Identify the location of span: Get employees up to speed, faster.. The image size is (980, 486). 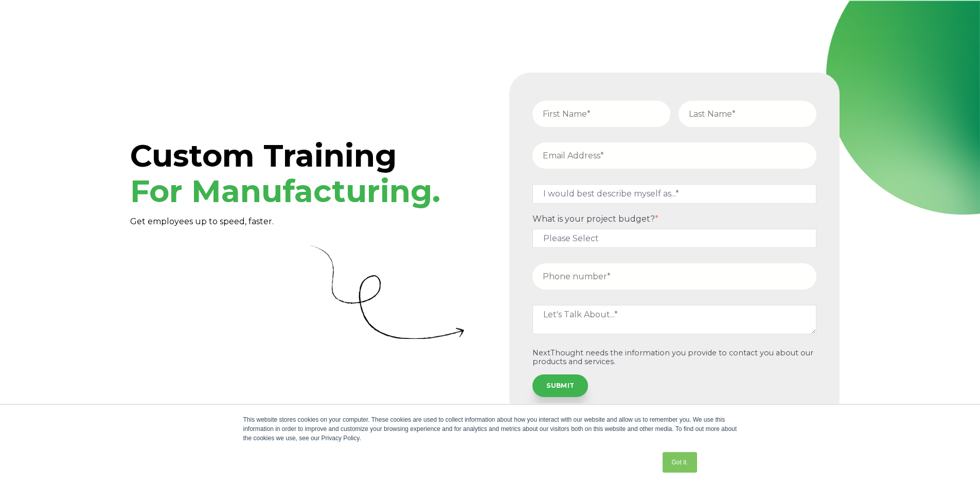
(201, 221).